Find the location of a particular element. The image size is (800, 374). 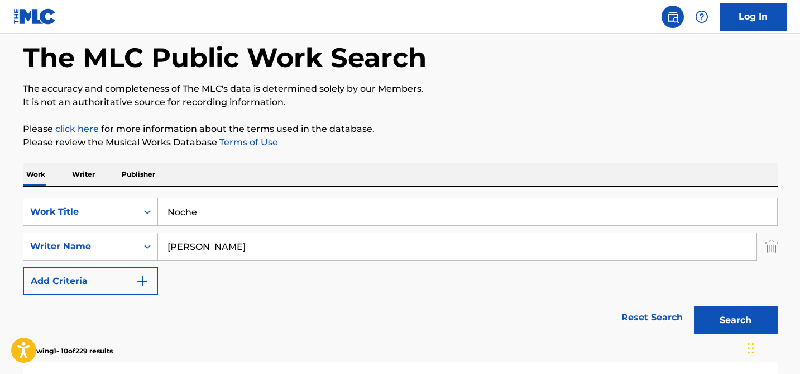

img: 9d2ae6d4665cec9f34b9.svg is located at coordinates (142, 281).